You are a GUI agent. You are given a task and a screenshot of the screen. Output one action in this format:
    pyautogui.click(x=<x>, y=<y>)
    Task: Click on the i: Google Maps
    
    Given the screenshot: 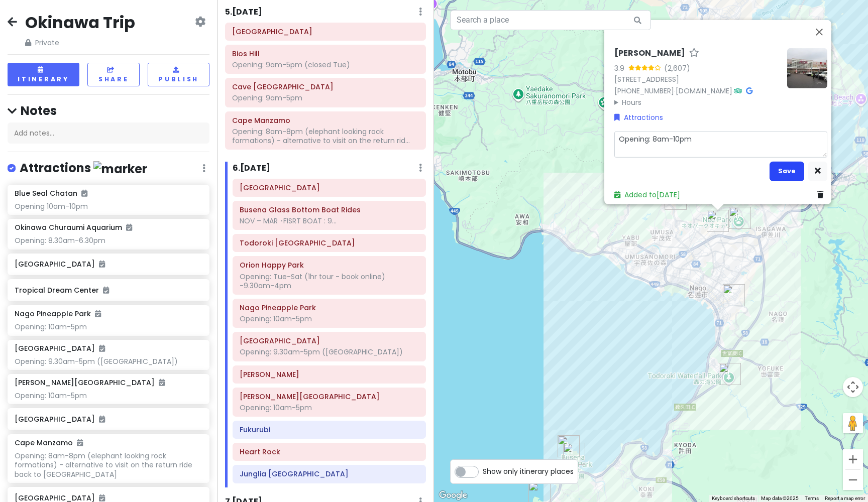 What is the action you would take?
    pyautogui.click(x=749, y=91)
    